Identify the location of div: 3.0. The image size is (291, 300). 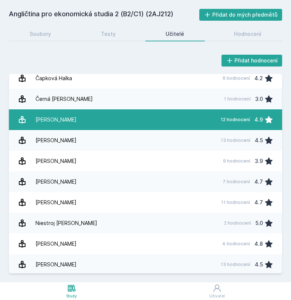
(258, 99).